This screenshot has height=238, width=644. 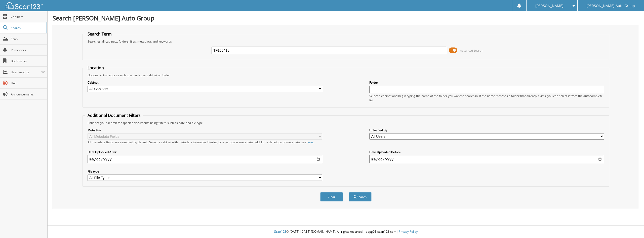 What do you see at coordinates (281, 231) in the screenshot?
I see `span: Scan123` at bounding box center [281, 231].